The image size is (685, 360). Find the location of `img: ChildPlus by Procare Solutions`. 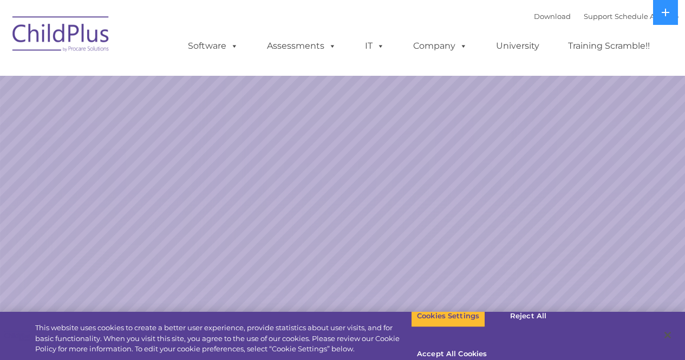

img: ChildPlus by Procare Solutions is located at coordinates (61, 36).